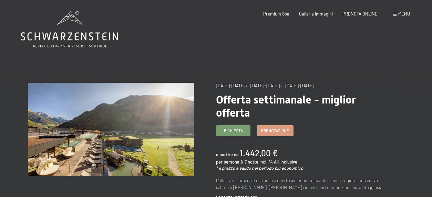 This screenshot has height=197, width=432. I want to click on span: per persona &, so click(230, 162).